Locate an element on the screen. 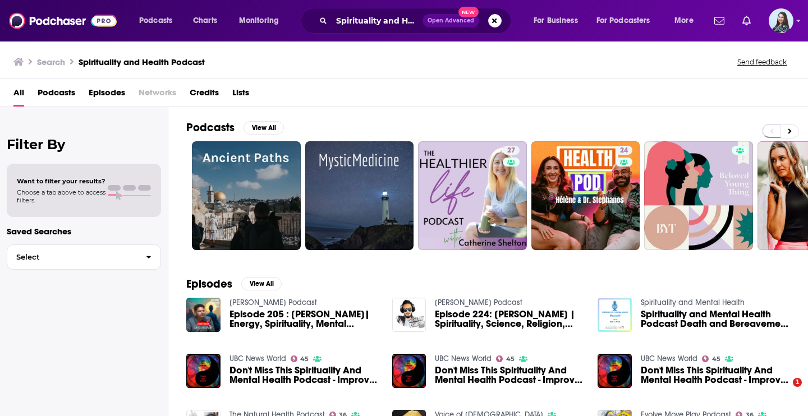 This screenshot has height=416, width=808. div: Search podcasts, credits, & more... is located at coordinates (416, 21).